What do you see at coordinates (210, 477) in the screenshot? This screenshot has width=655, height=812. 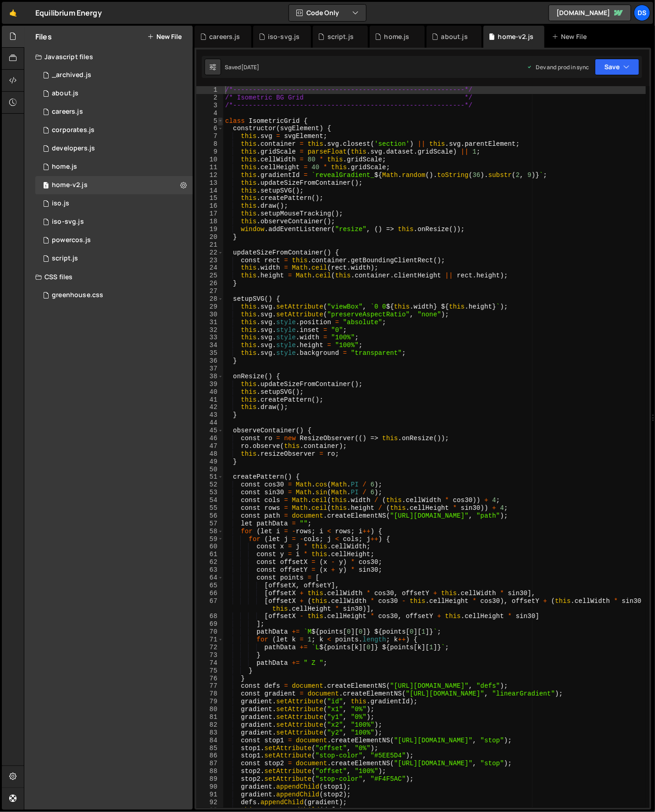 I see `div: 51` at bounding box center [210, 477].